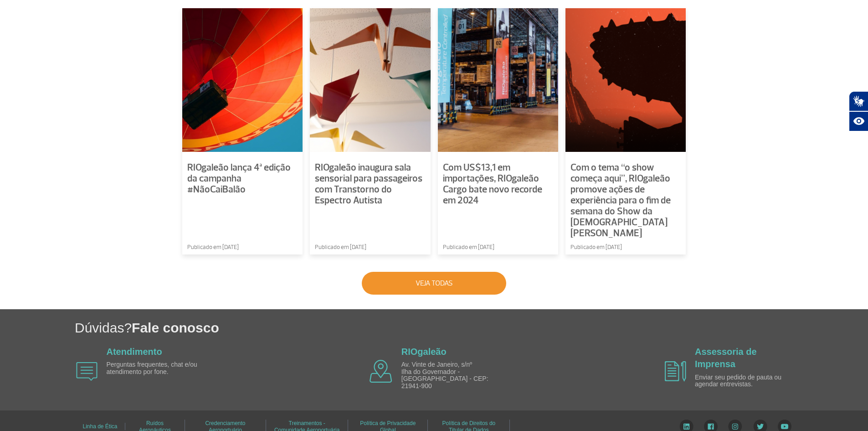 The height and width of the screenshot is (431, 868). Describe the element at coordinates (621, 200) in the screenshot. I see `span: Com o tema “o show começa aqui”, RIOgaleão promove ações de experiência para o fim de semana do S...` at that location.